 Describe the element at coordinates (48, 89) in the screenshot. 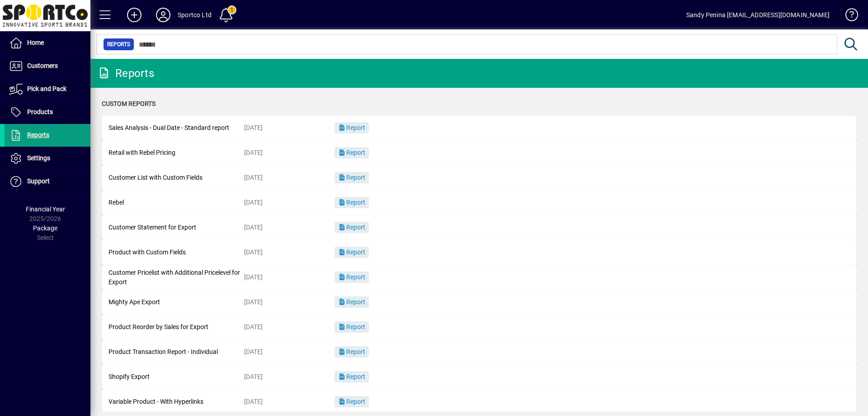

I see `a: Pick and Pack` at that location.